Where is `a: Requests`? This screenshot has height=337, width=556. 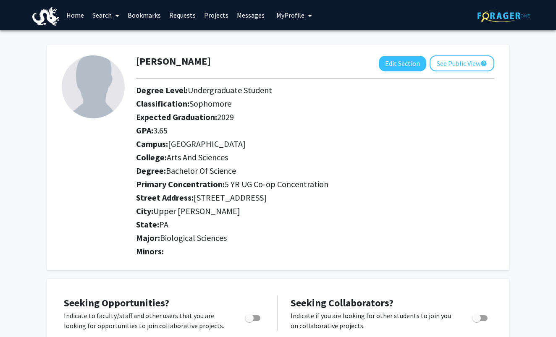
a: Requests is located at coordinates (182, 15).